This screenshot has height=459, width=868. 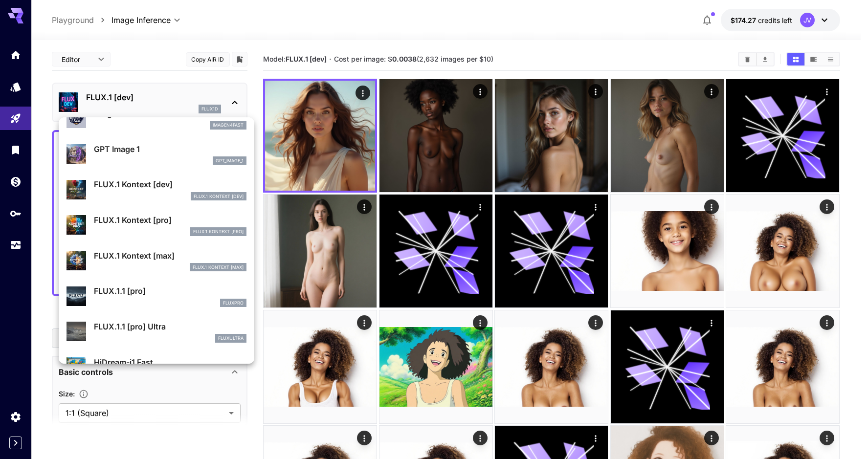 I want to click on p: GPT Image 1, so click(x=170, y=149).